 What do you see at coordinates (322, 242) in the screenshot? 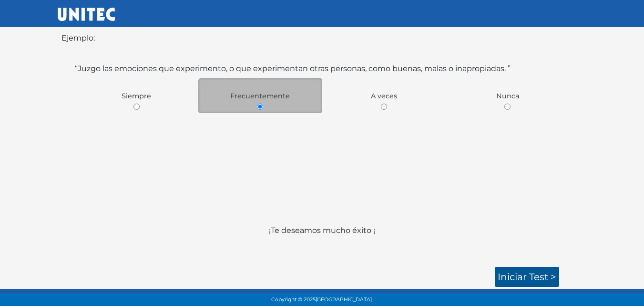
I see `p: ¡Te deseamos mucho éxito ¡` at bounding box center [322, 242].